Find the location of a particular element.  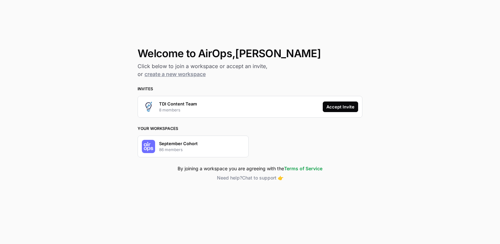

h3: Your Workspaces is located at coordinates (250, 129).